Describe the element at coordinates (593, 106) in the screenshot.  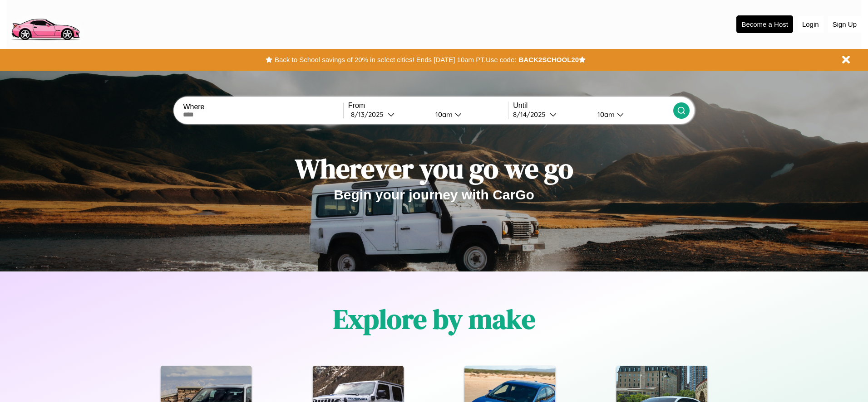
I see `label: Until` at that location.